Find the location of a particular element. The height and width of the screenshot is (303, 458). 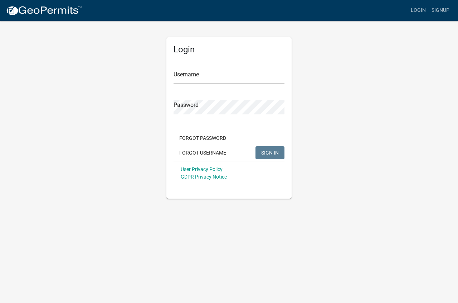

button: Forgot Username is located at coordinates (203, 153).